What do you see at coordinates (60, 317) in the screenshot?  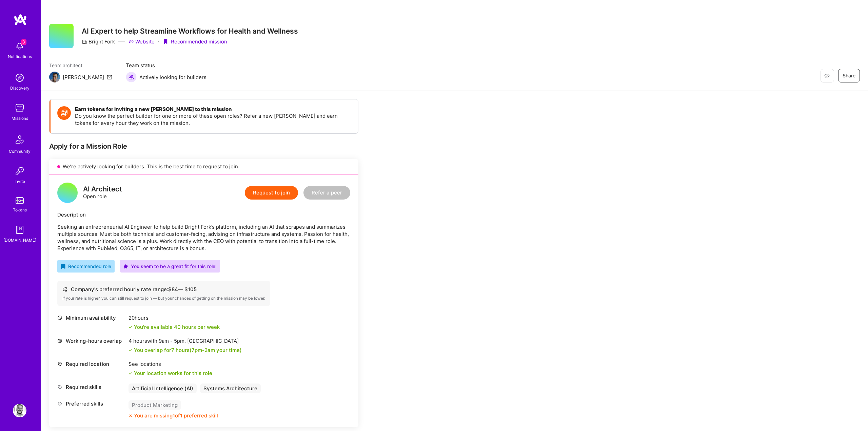 I see `i: icon Clock` at bounding box center [60, 317].